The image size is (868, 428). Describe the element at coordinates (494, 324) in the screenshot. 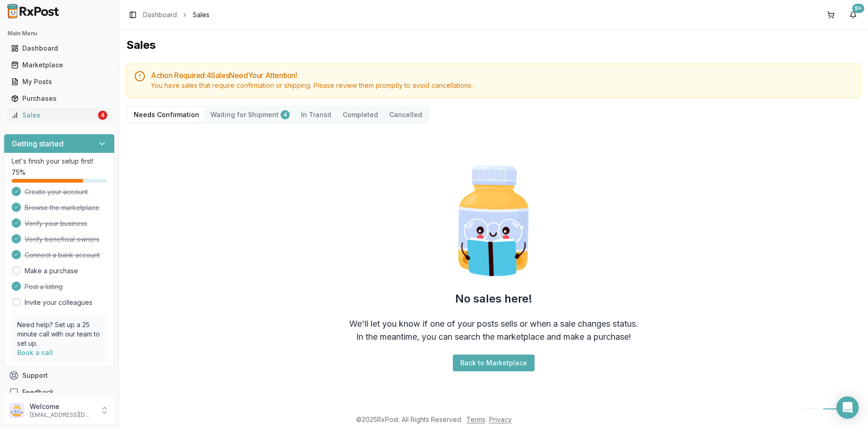

I see `div: We'll let you know if one of your posts sells or when a sale changes status.` at that location.